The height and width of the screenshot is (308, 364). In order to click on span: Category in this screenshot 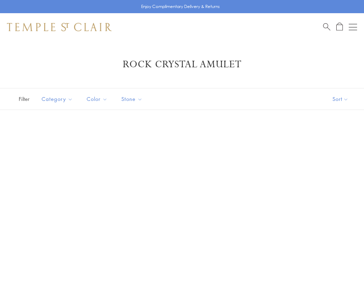, I will do `click(58, 99)`.